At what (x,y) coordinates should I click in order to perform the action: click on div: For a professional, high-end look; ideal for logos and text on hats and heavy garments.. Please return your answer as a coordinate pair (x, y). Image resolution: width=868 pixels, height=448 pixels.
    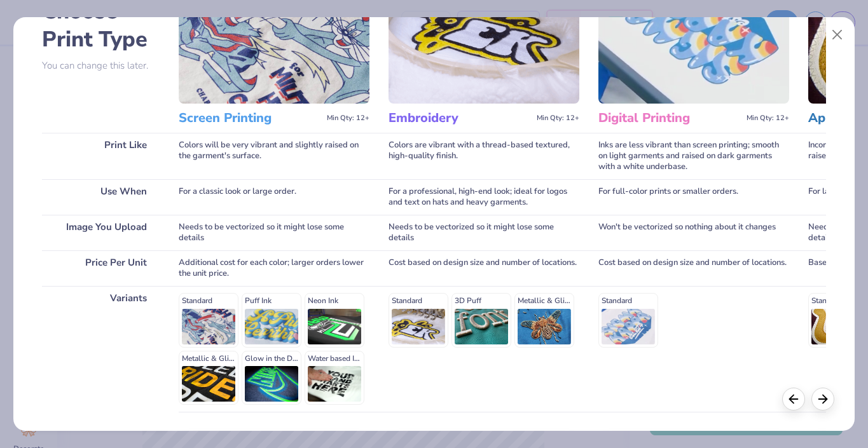
    Looking at the image, I should click on (484, 197).